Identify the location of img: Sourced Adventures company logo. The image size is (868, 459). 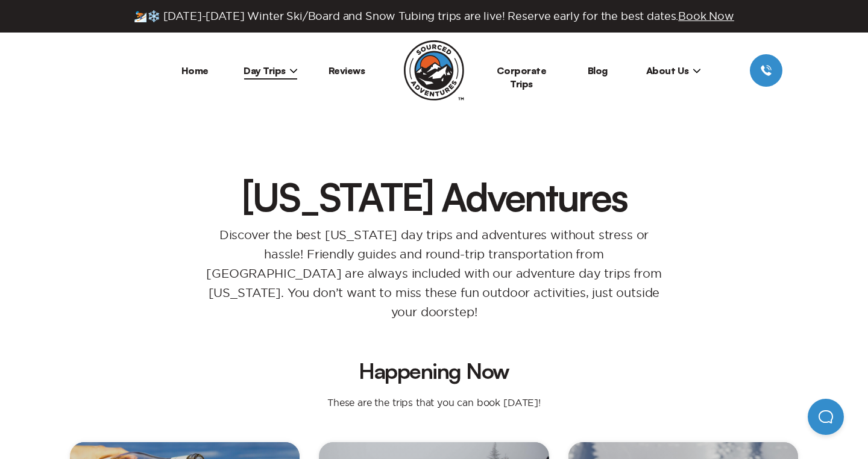
(434, 70).